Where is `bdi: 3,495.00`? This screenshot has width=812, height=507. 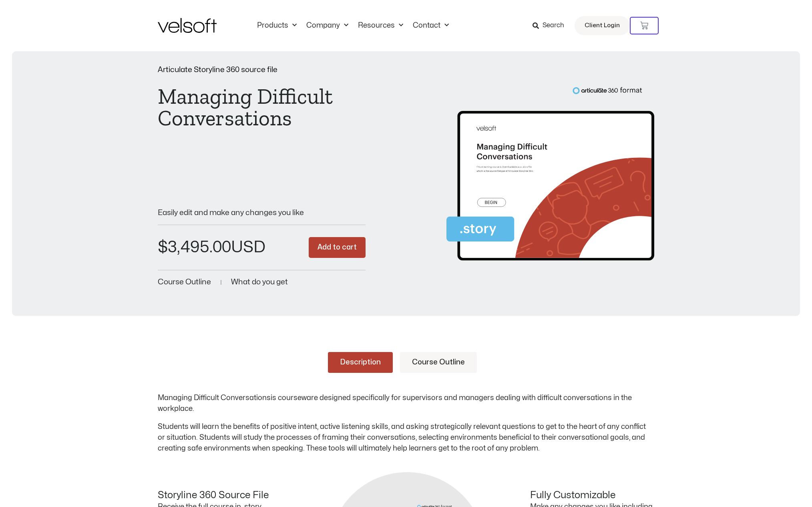
bdi: 3,495.00 is located at coordinates (194, 247).